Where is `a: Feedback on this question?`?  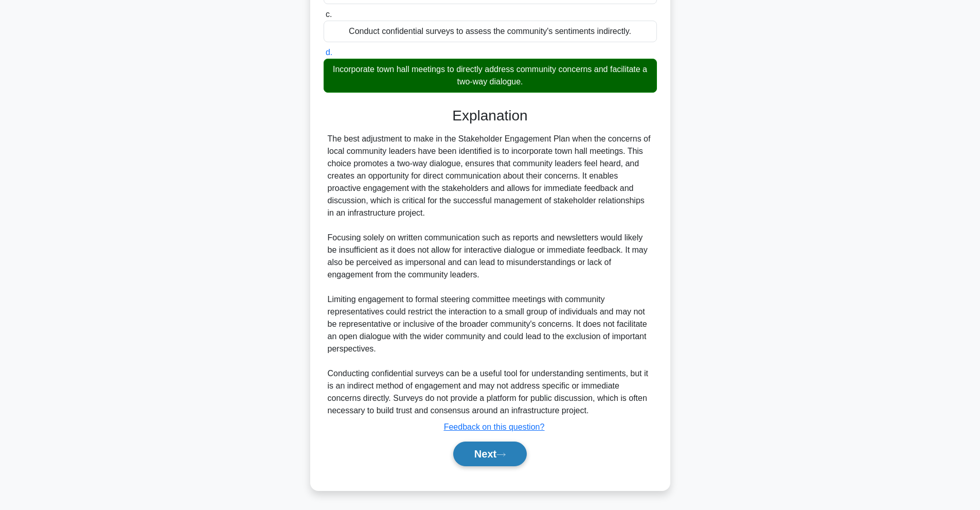
a: Feedback on this question? is located at coordinates (494, 426).